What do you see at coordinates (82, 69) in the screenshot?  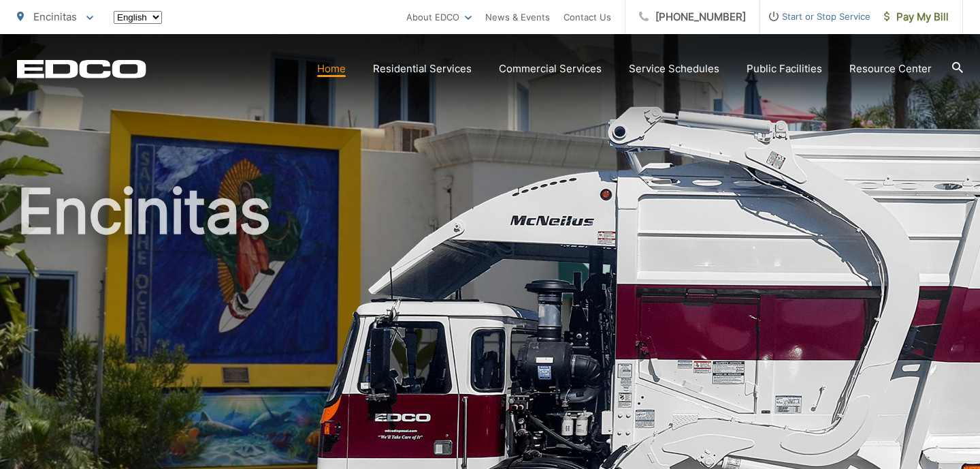 I see `a: EDCD logo. Return to the homepage.` at bounding box center [82, 69].